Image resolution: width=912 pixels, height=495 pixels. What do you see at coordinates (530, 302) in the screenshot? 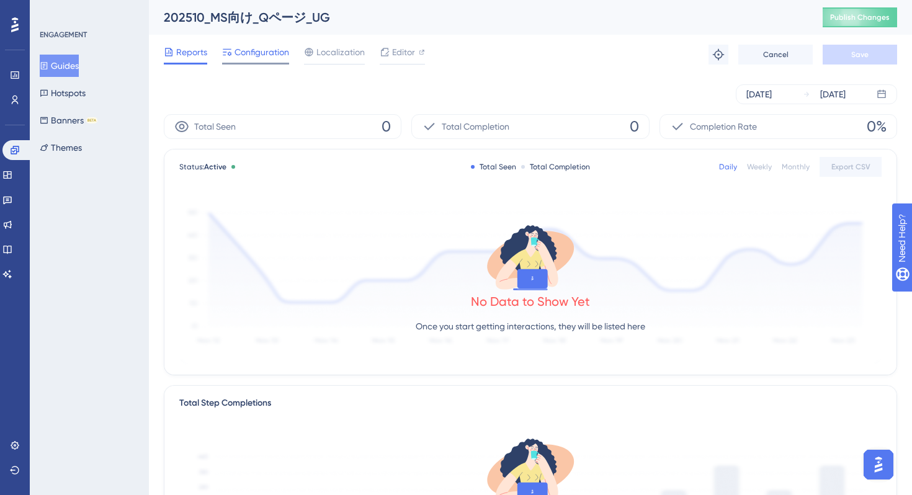
I see `div: No Data to Show Yet` at bounding box center [530, 302].